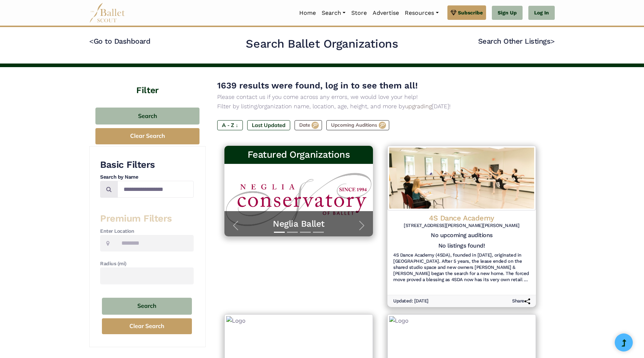 The height and width of the screenshot is (358, 644). What do you see at coordinates (307, 13) in the screenshot?
I see `a: Home` at bounding box center [307, 13].